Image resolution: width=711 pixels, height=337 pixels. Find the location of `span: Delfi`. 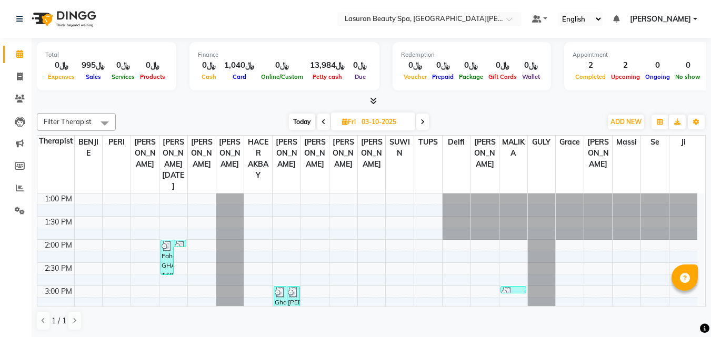

span: Delfi is located at coordinates (456, 142).